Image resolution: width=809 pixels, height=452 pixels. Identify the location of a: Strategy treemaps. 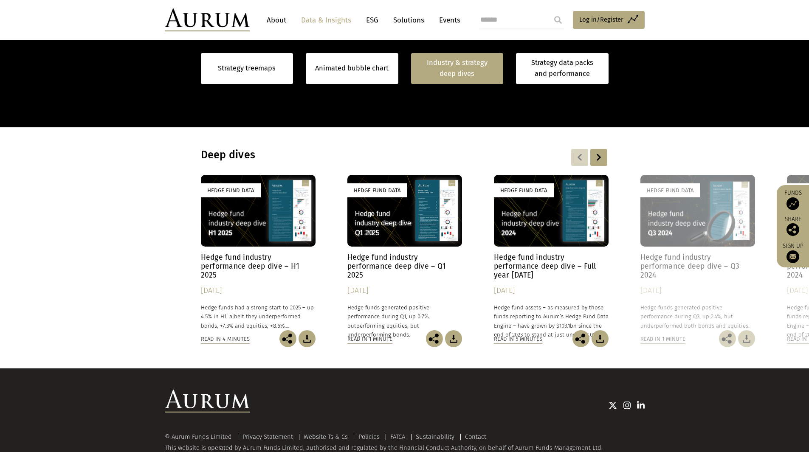
(247, 68).